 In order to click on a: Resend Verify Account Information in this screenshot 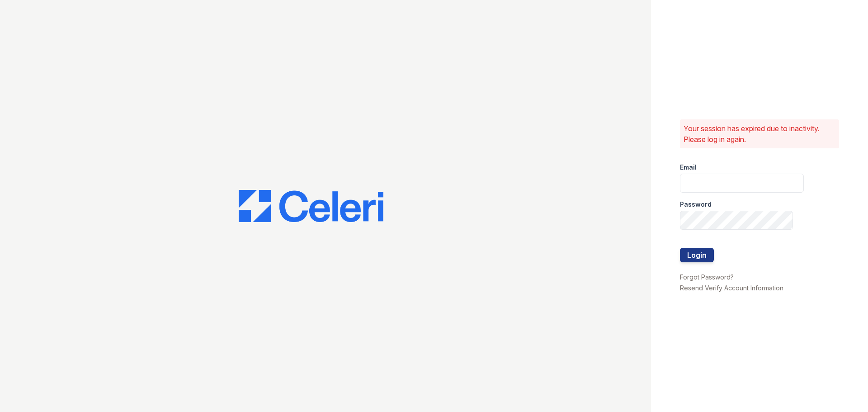, I will do `click(732, 287)`.